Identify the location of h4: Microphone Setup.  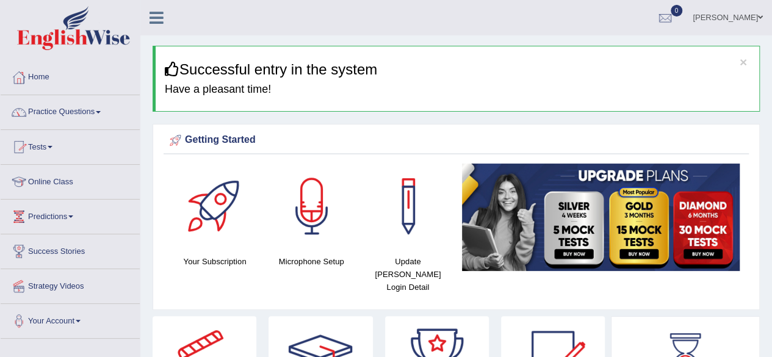
(311, 261).